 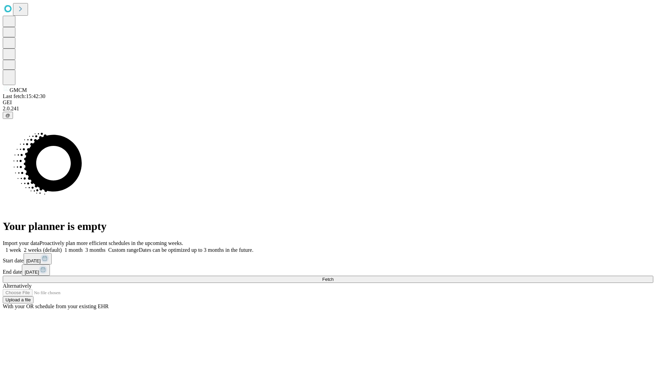 What do you see at coordinates (123, 250) in the screenshot?
I see `span: Custom range` at bounding box center [123, 250].